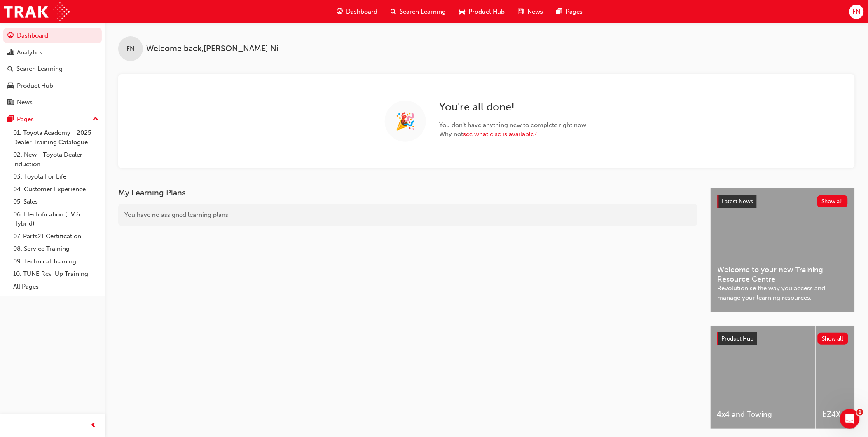 The height and width of the screenshot is (437, 868). I want to click on a: Analytics, so click(52, 53).